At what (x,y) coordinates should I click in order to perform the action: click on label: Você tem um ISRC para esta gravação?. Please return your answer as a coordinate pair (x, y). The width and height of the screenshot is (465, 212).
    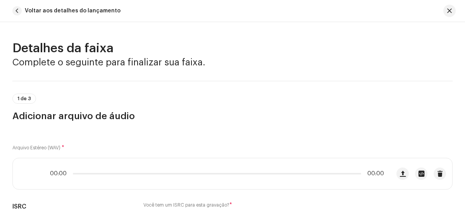
    Looking at the image, I should click on (232, 205).